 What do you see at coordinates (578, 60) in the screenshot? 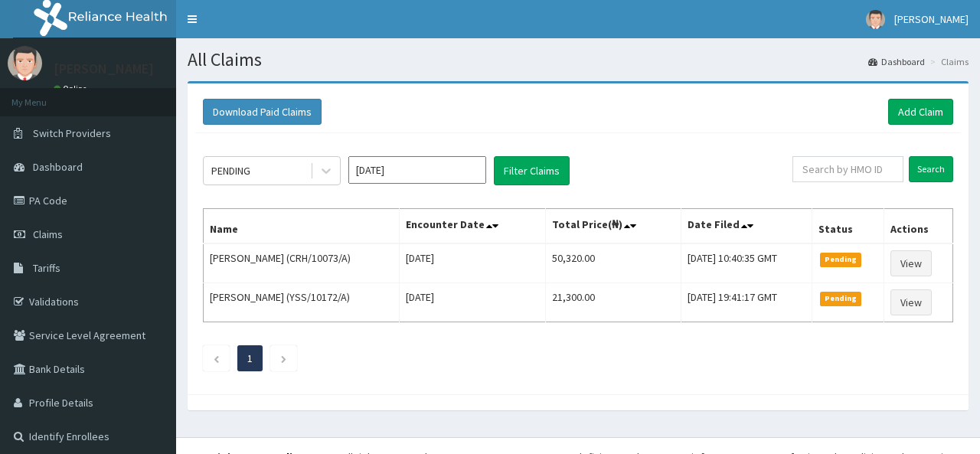
I see `h1: All Claims` at bounding box center [578, 60].